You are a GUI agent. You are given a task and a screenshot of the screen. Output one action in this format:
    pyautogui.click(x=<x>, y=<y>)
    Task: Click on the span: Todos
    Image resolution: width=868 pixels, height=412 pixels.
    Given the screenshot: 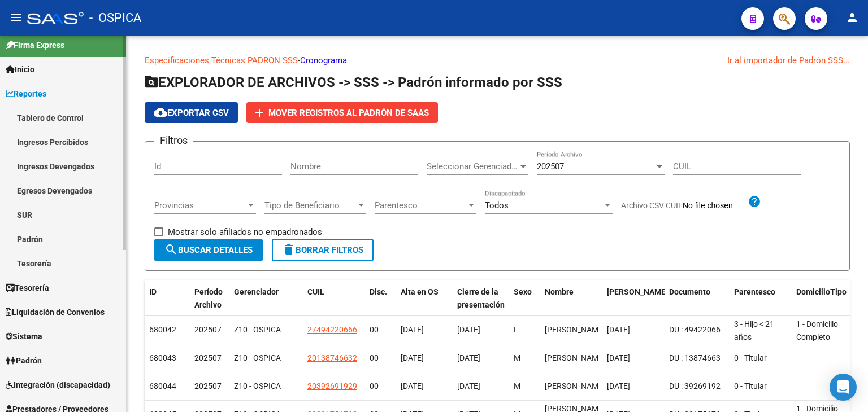 What is the action you would take?
    pyautogui.click(x=497, y=206)
    